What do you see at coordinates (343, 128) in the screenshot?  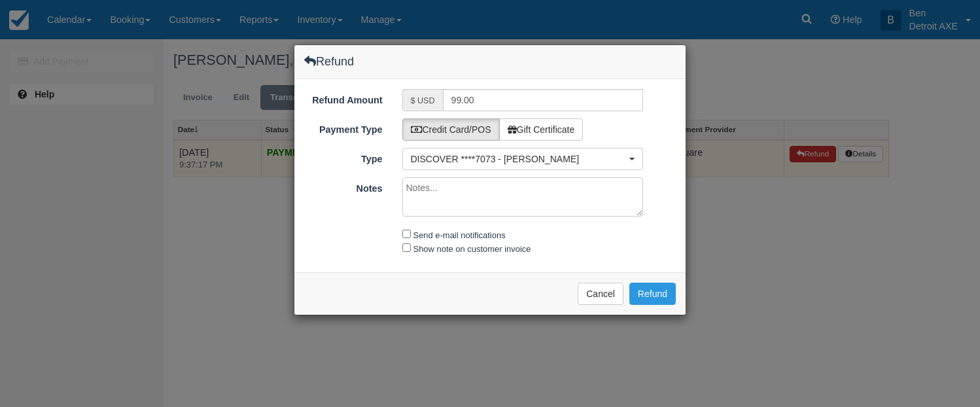 I see `label: Payment Type` at bounding box center [343, 128].